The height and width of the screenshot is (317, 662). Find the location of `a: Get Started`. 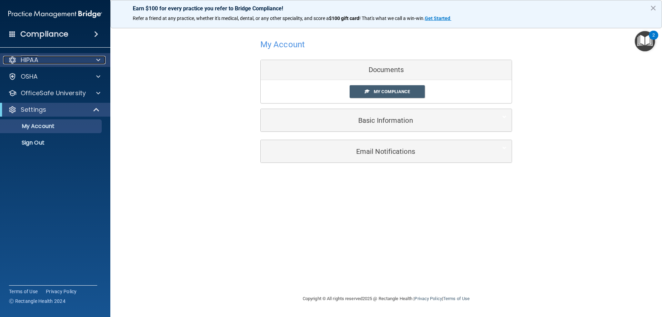

a: Get Started is located at coordinates (438, 18).